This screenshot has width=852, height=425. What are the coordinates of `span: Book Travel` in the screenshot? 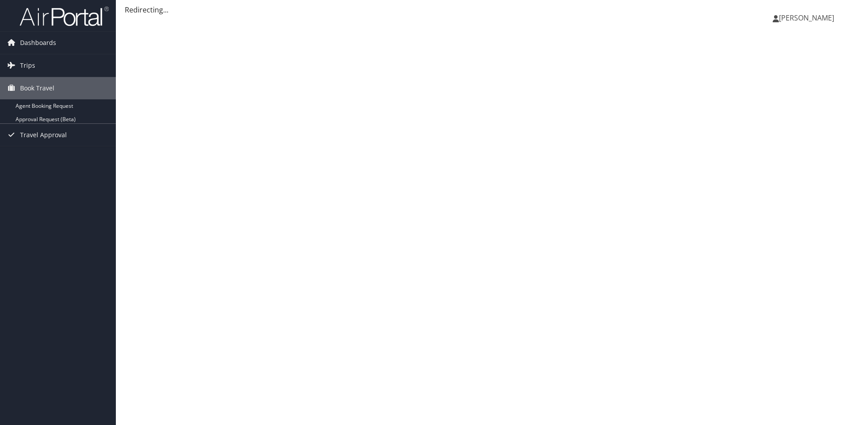 It's located at (37, 88).